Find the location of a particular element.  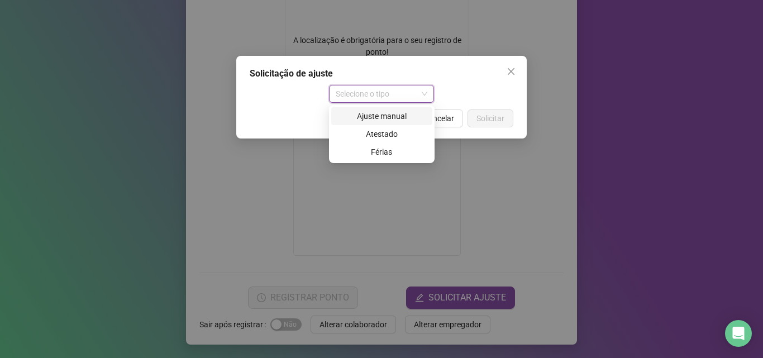

span: Selecione o tipo is located at coordinates (381, 94).